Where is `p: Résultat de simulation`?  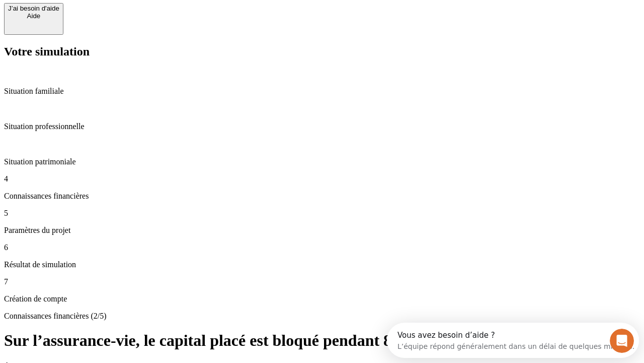 p: Résultat de simulation is located at coordinates (322, 265).